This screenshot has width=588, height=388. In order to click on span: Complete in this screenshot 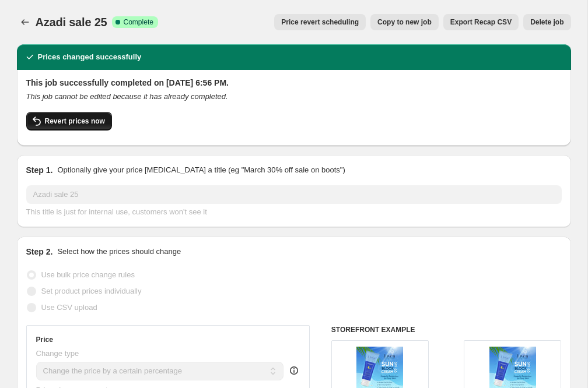, I will do `click(138, 22)`.